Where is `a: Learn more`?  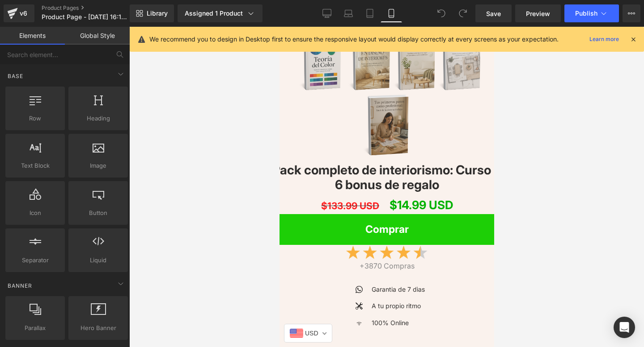 a: Learn more is located at coordinates (604, 39).